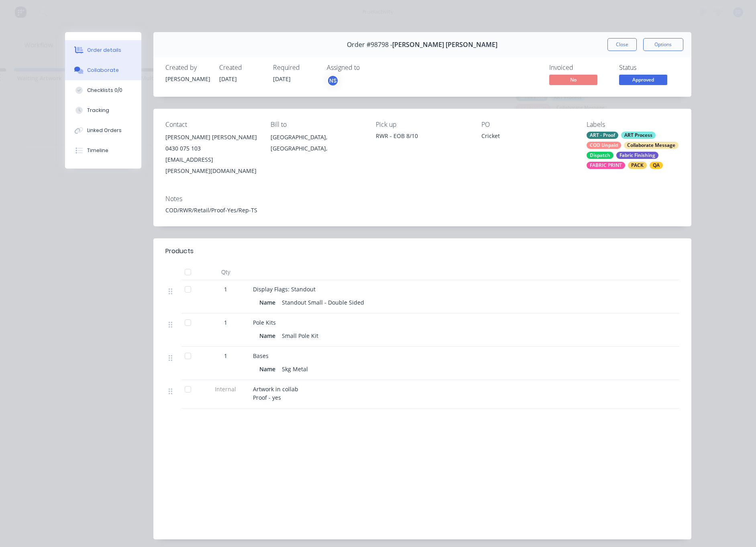 Image resolution: width=756 pixels, height=547 pixels. I want to click on div: 5kg Metal, so click(295, 369).